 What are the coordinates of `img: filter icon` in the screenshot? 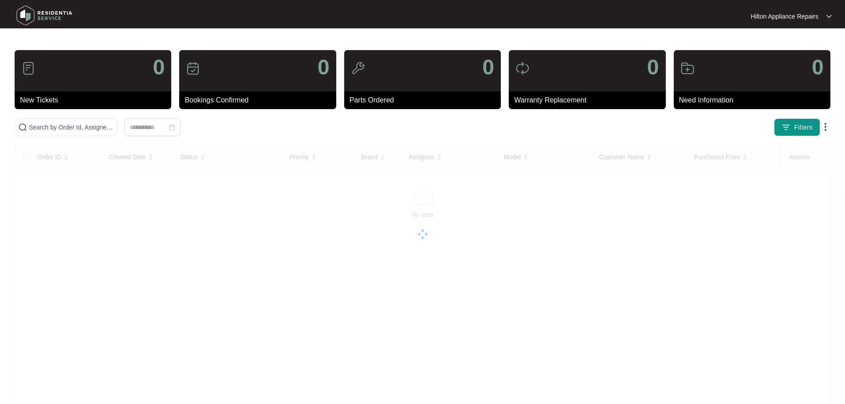 It's located at (786, 127).